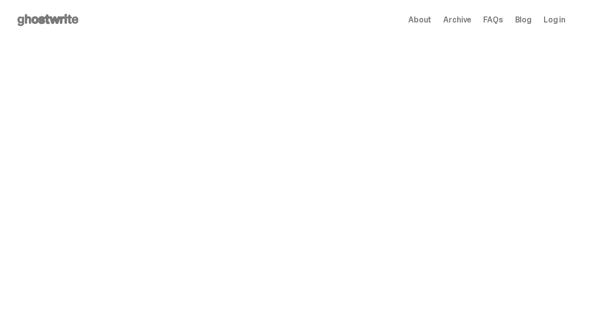 The height and width of the screenshot is (335, 589). I want to click on a: Archive, so click(457, 20).